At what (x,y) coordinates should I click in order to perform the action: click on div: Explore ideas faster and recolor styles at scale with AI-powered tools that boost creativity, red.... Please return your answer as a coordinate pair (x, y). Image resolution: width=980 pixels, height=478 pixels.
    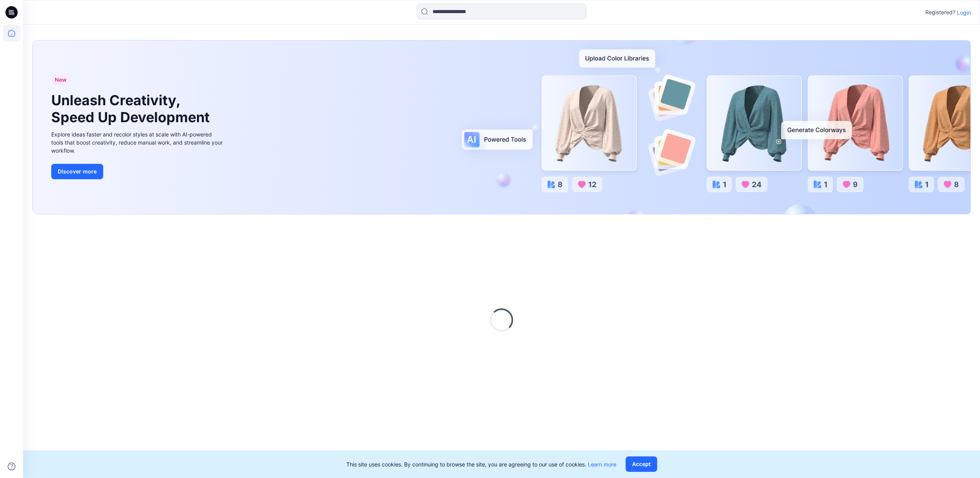
    Looking at the image, I should click on (138, 143).